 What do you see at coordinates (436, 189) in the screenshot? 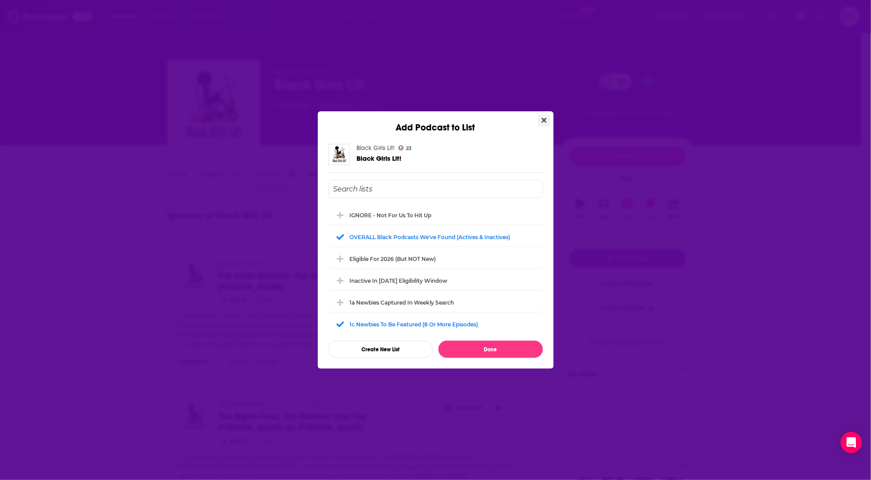
I see `input: Search lists` at bounding box center [436, 189].